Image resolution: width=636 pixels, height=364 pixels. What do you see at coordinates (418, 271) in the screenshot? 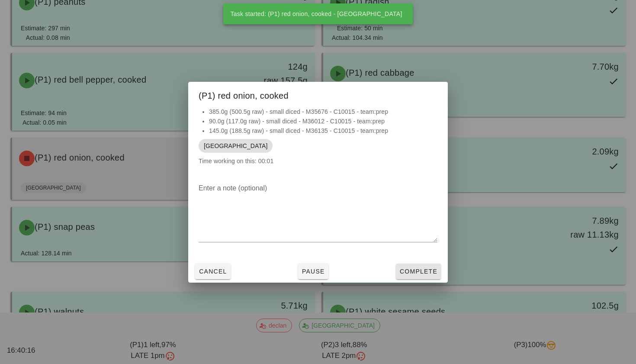
I see `button: Complete` at bounding box center [418, 271].